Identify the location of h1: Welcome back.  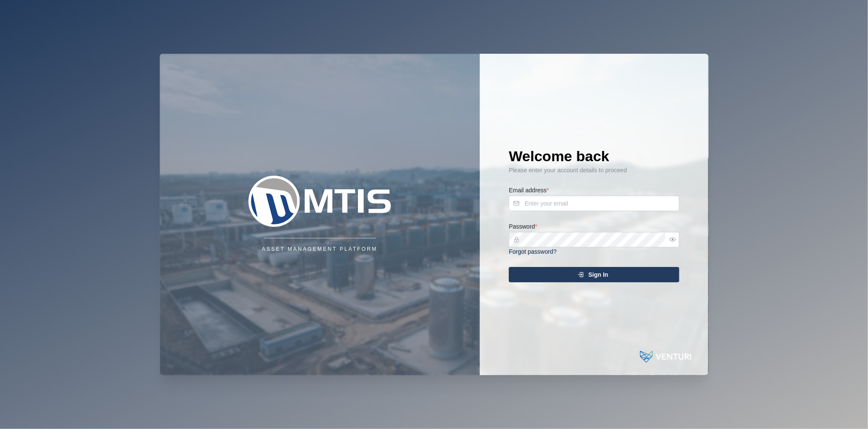
(594, 156).